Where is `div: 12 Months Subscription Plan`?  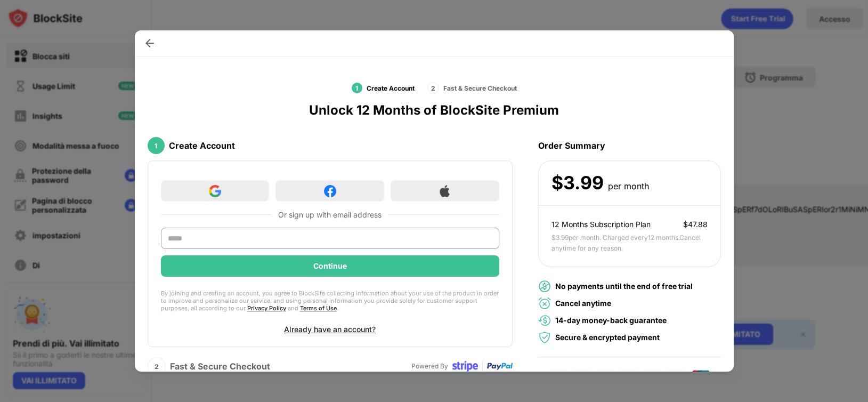
div: 12 Months Subscription Plan is located at coordinates (601, 224).